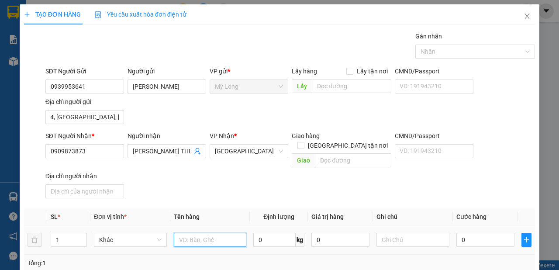 This screenshot has width=559, height=270. I want to click on input: VD: Bàn, Ghế, so click(210, 240).